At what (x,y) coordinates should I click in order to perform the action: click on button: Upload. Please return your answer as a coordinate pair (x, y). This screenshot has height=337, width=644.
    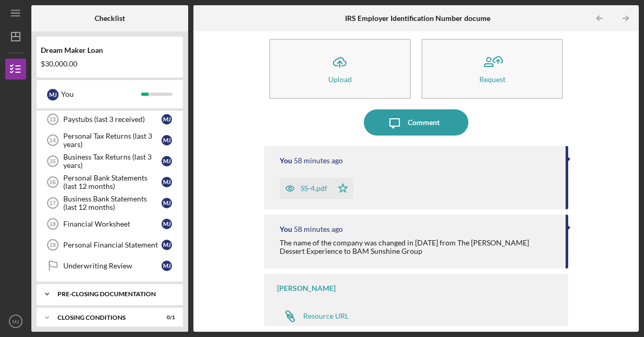
    Looking at the image, I should click on (340, 68).